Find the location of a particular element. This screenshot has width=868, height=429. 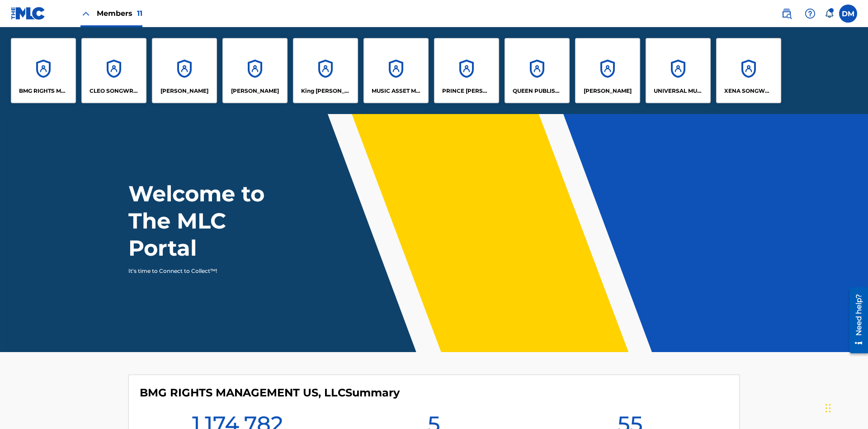

p: RONALD MCTESTERSON is located at coordinates (608, 91).